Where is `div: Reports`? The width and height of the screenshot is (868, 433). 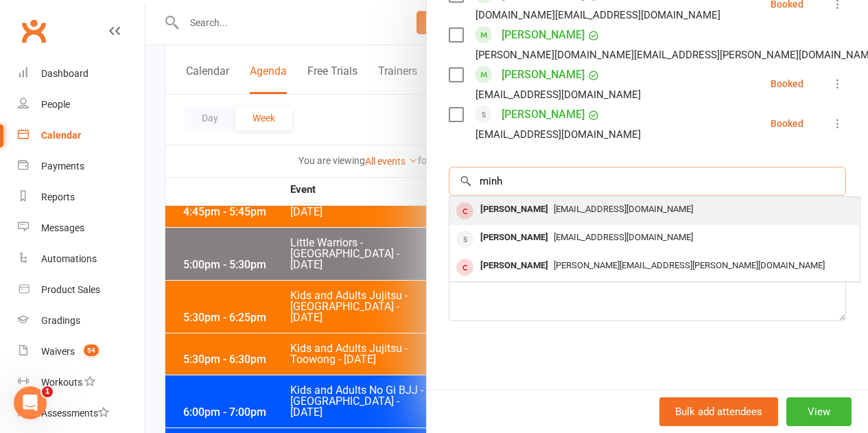 div: Reports is located at coordinates (57, 197).